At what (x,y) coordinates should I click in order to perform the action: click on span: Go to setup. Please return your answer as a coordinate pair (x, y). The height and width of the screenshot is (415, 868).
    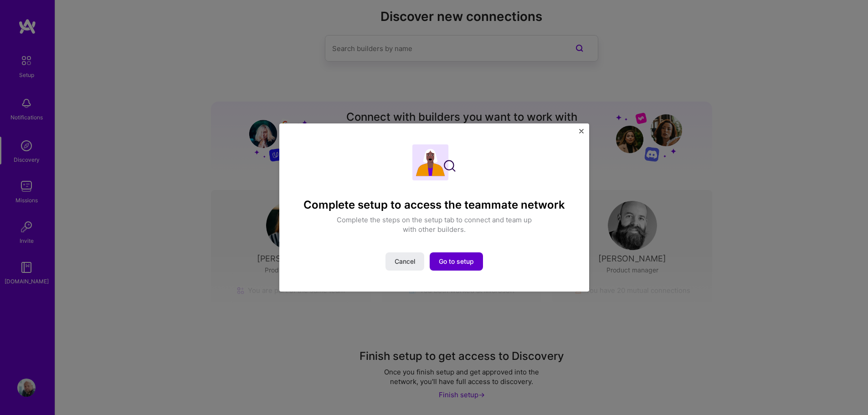
    Looking at the image, I should click on (456, 262).